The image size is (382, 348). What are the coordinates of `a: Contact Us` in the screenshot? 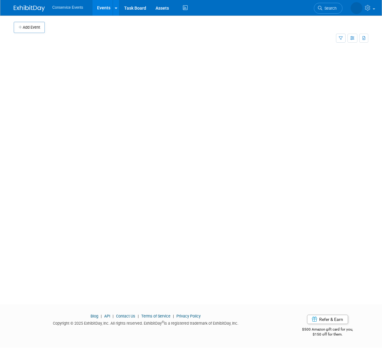 It's located at (126, 316).